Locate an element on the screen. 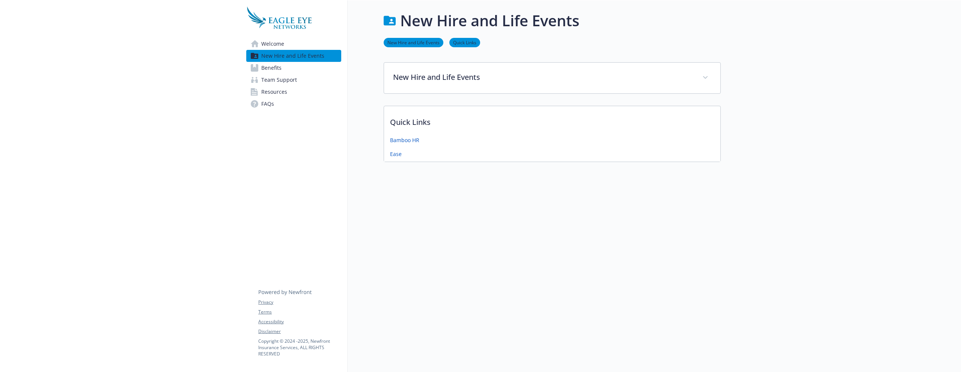  a: FAQs is located at coordinates (293, 104).